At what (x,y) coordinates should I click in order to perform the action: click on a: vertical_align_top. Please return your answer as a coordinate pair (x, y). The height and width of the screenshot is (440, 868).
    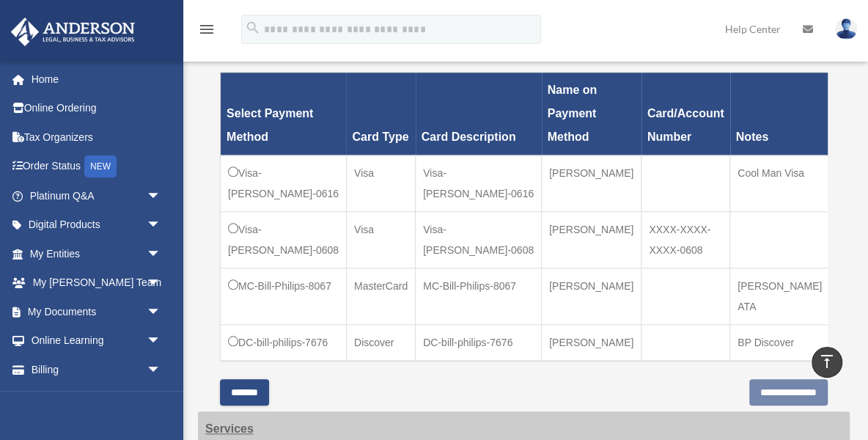
    Looking at the image, I should click on (827, 363).